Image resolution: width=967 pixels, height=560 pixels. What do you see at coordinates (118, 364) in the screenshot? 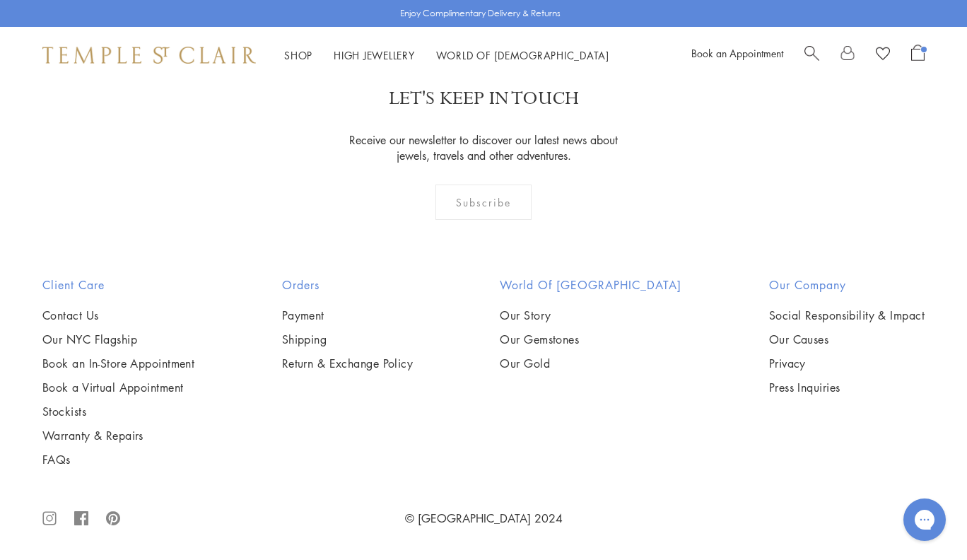
I see `a: Book an In-Store Appointment` at bounding box center [118, 364].